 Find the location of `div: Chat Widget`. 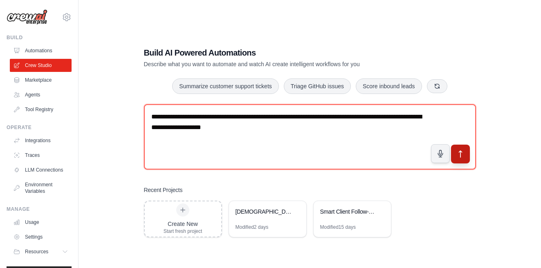

div: Chat Widget is located at coordinates (520, 249).